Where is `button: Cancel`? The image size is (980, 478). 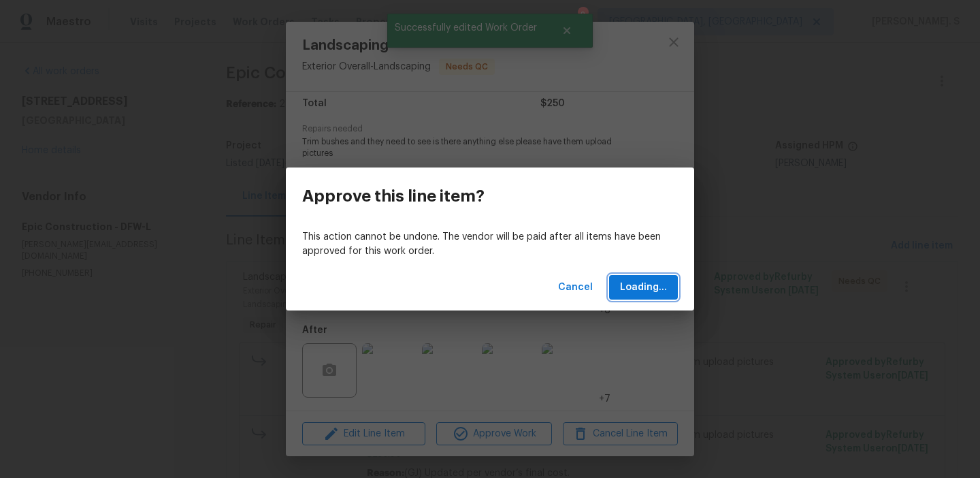
button: Cancel is located at coordinates (575, 288).